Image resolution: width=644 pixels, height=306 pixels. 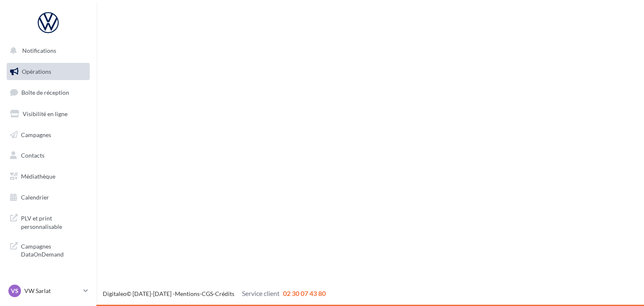 What do you see at coordinates (48, 176) in the screenshot?
I see `a: Médiathèque` at bounding box center [48, 176].